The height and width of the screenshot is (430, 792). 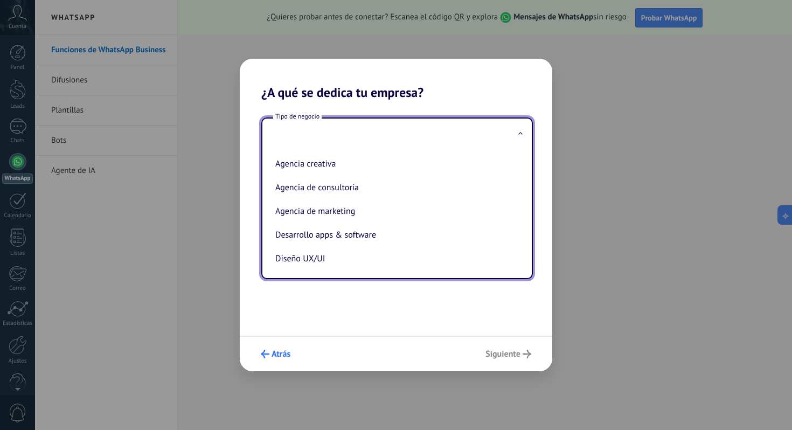 What do you see at coordinates (396, 79) in the screenshot?
I see `h2: ¿A qué se dedica tu empresa?` at bounding box center [396, 79].